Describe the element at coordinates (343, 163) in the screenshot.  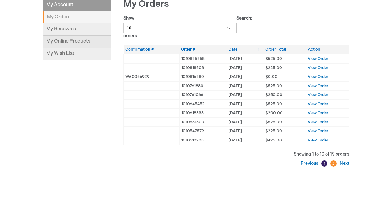
I see `a: Next` at that location.